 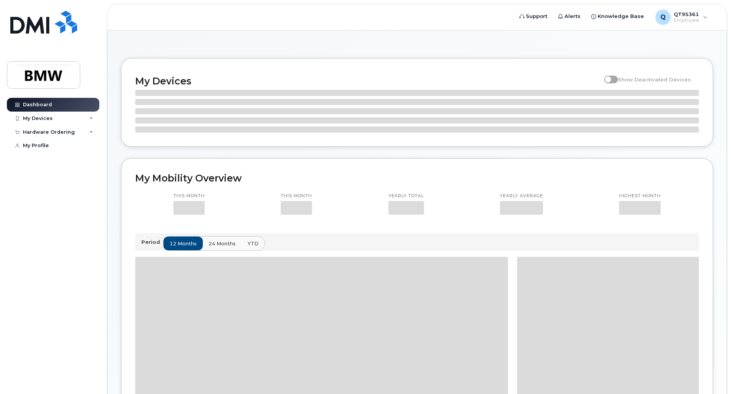 What do you see at coordinates (608, 75) in the screenshot?
I see `input: Show Deactivated Devices` at bounding box center [608, 75].